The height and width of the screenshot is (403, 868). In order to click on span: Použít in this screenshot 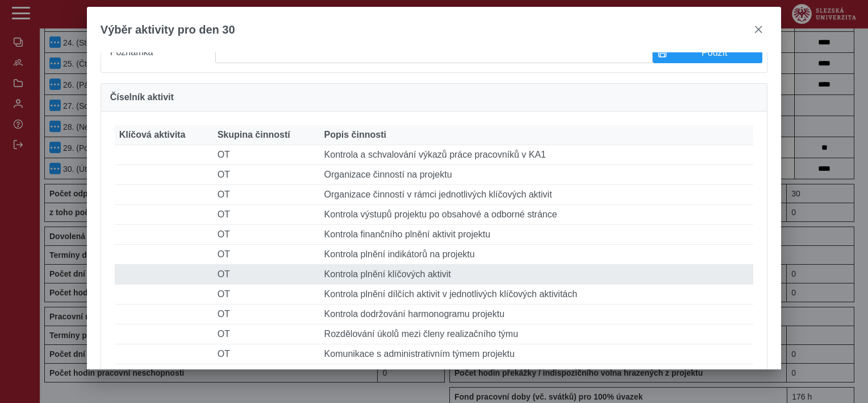, I will do `click(714, 53)`.